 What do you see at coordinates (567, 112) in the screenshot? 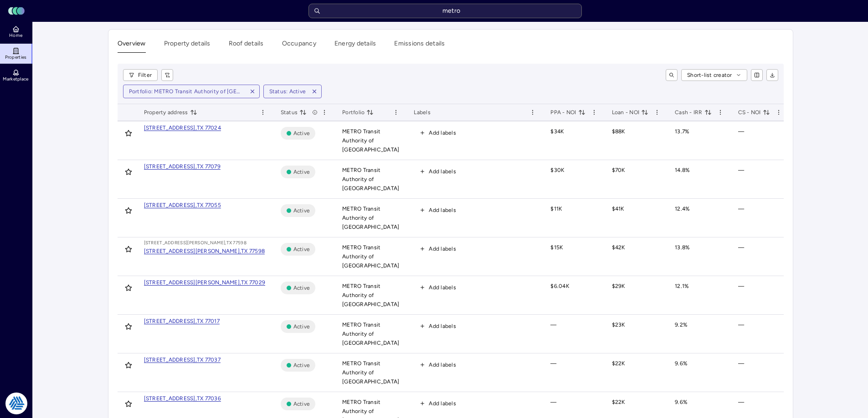
I see `span: PPA - NOI` at bounding box center [567, 112].